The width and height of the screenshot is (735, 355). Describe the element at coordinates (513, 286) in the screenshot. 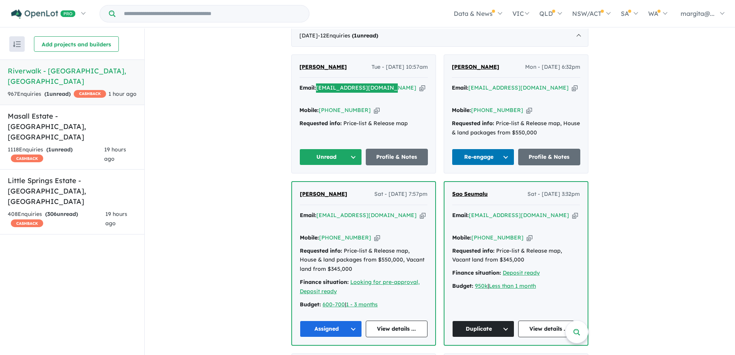

I see `a: Less than 1 month` at that location.